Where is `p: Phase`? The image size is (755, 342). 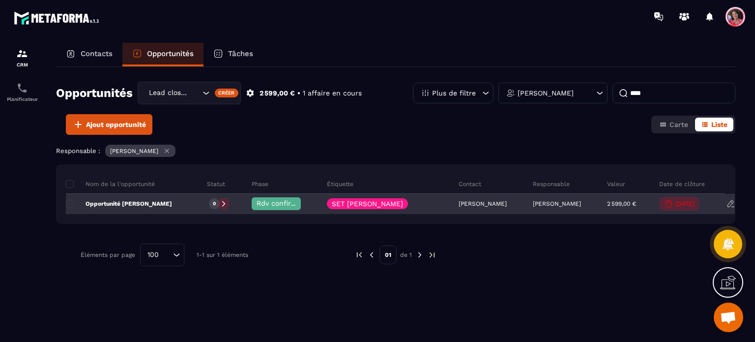
p: Phase is located at coordinates (260, 184).